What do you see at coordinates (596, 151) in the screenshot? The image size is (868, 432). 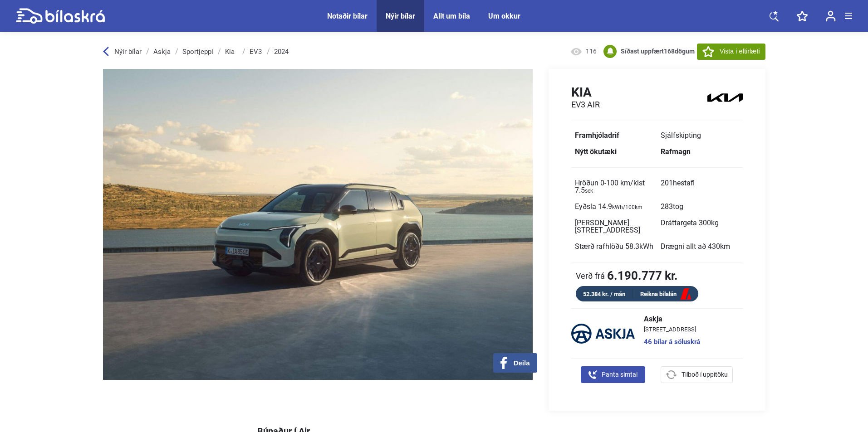 I see `b: Nýtt ökutæki` at bounding box center [596, 151].